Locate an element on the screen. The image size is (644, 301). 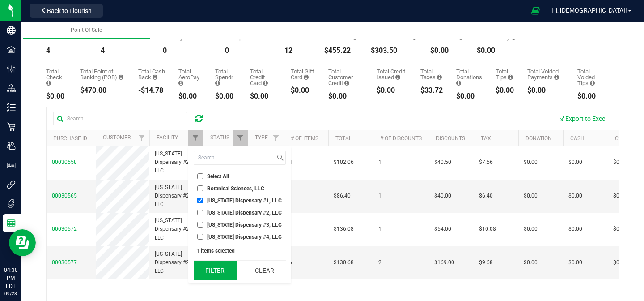
i: Sum of the successful, non-voided check payment transactions for all purchases in the date range. is located at coordinates (48, 83).